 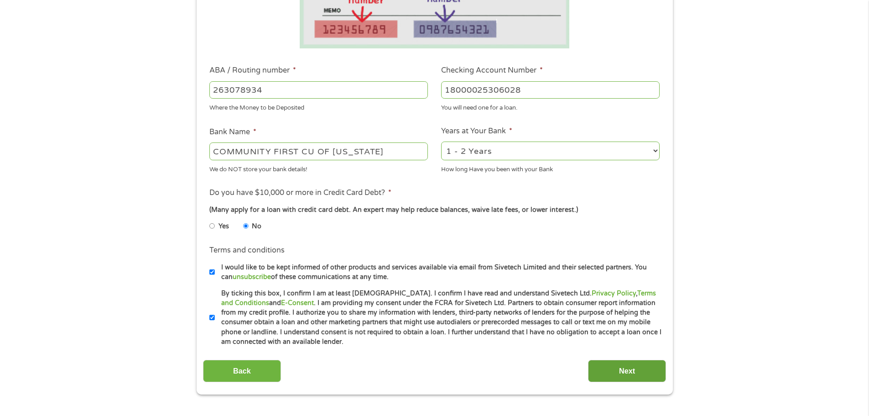 I want to click on input: Back, so click(x=242, y=371).